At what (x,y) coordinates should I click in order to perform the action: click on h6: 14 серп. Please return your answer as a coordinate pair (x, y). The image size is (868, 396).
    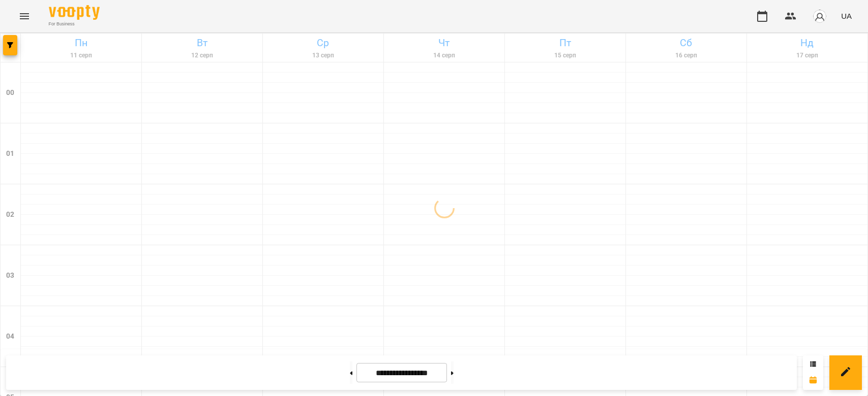
    Looking at the image, I should click on (444, 55).